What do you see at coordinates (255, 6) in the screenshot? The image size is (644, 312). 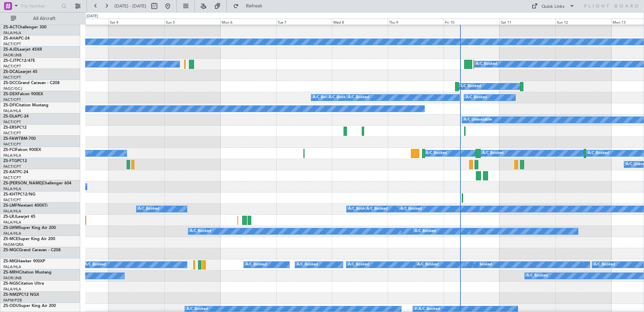 I see `span: Refresh` at bounding box center [255, 6].